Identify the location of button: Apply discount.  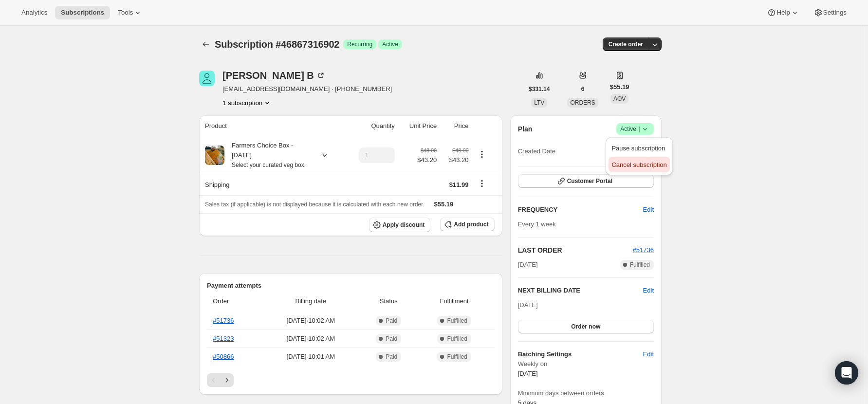
(400, 225).